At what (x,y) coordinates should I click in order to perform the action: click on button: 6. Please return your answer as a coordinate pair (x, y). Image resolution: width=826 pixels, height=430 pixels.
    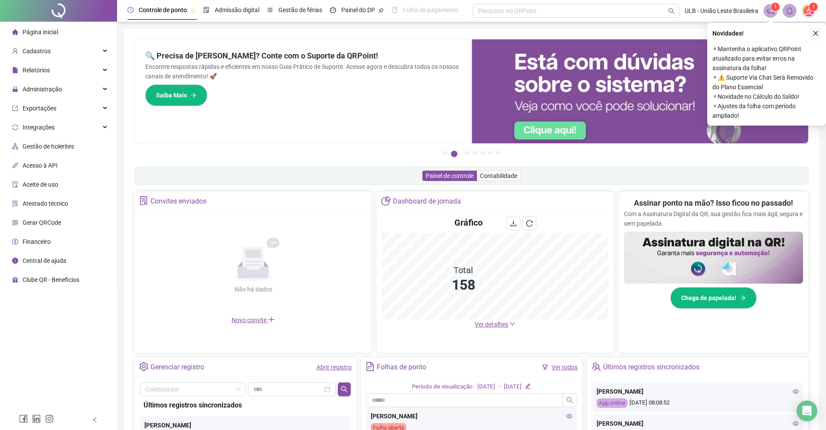
    Looking at the image, I should click on (490, 153).